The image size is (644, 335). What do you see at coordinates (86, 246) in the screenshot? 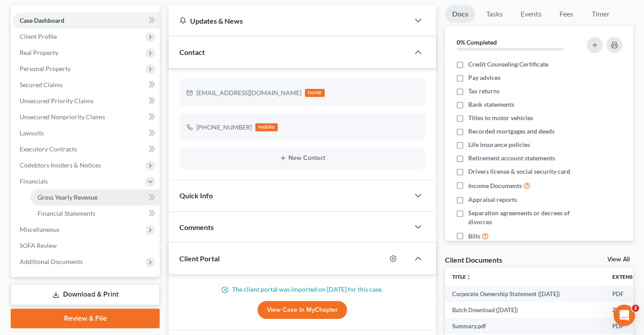
I see `a: SOFA Review` at bounding box center [86, 246].